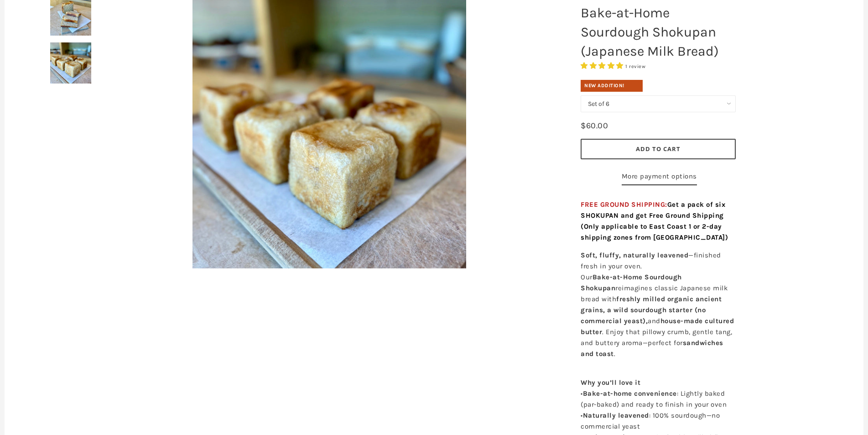 The width and height of the screenshot is (868, 435). I want to click on a: More payment options, so click(659, 178).